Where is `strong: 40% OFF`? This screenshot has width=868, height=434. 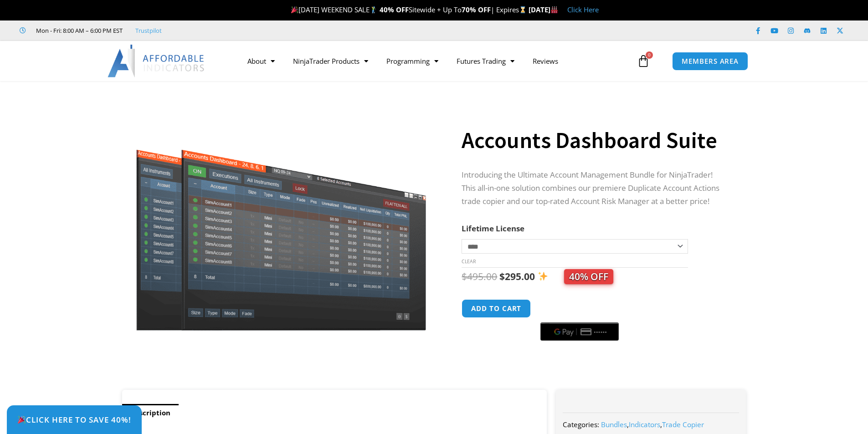 strong: 40% OFF is located at coordinates (394, 10).